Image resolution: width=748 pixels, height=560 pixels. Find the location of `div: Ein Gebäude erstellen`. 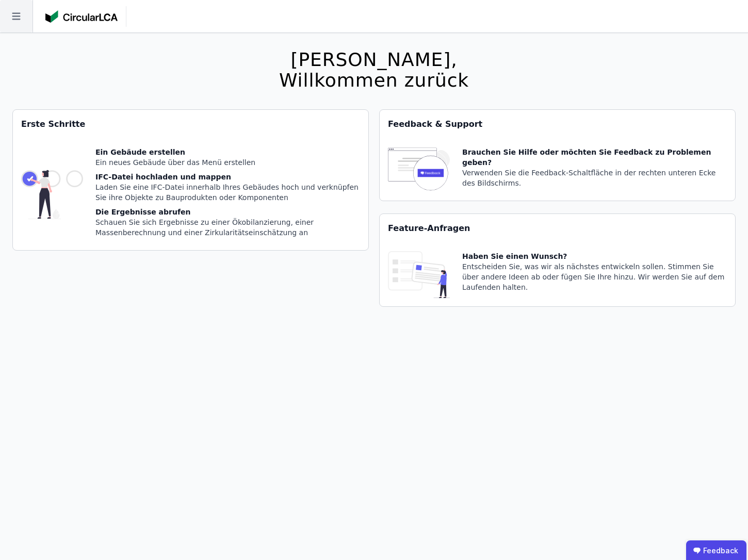

div: Ein Gebäude erstellen is located at coordinates (228, 152).